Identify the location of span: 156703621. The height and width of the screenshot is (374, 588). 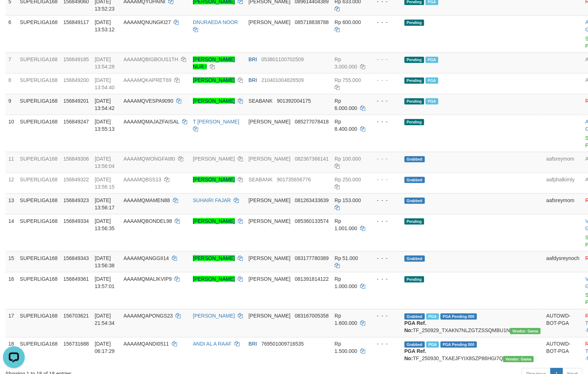
(76, 316).